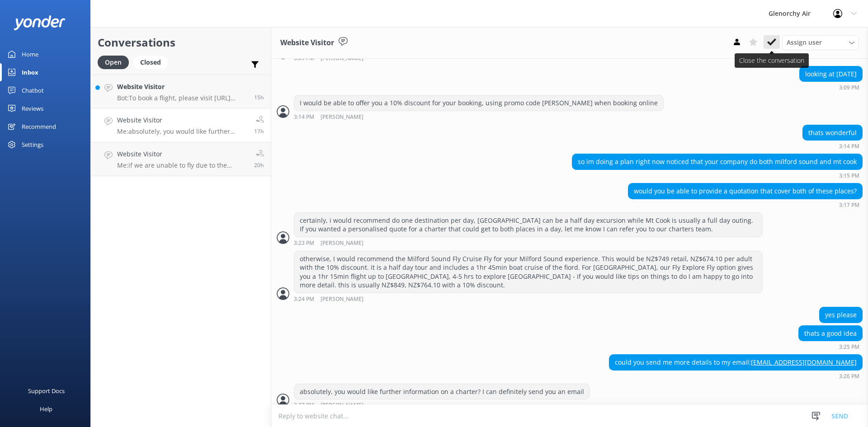 Image resolution: width=868 pixels, height=427 pixels. Describe the element at coordinates (304, 243) in the screenshot. I see `strong: 3:23 PM` at that location.